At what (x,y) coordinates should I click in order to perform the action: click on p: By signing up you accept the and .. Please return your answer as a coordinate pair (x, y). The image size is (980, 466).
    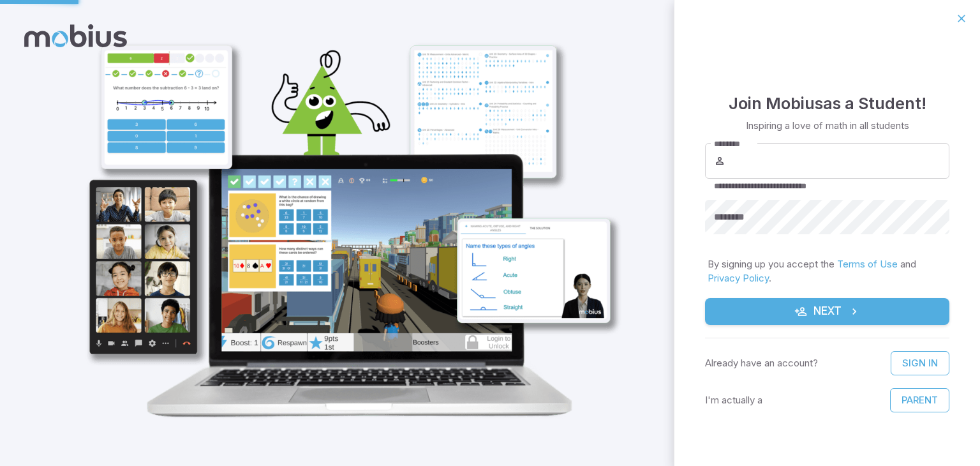
    Looking at the image, I should click on (827, 271).